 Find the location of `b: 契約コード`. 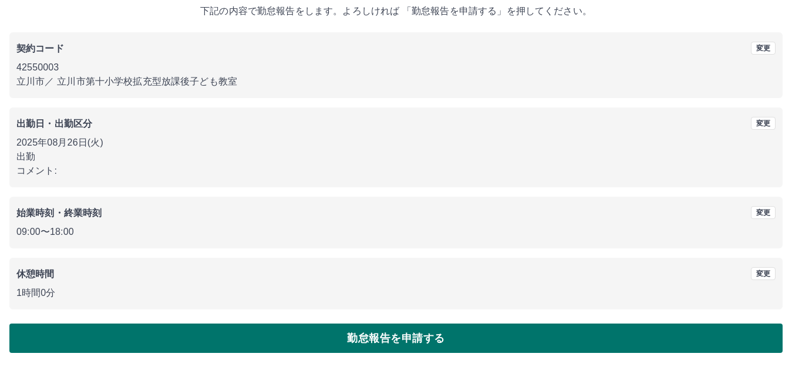

b: 契約コード is located at coordinates (40, 48).